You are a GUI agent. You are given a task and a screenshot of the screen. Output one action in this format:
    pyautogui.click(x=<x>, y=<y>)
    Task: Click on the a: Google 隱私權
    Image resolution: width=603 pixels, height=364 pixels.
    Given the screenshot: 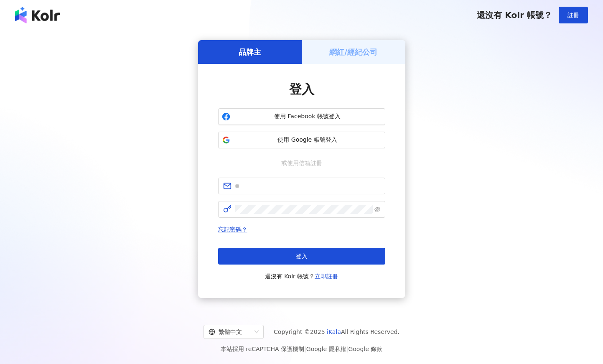 What is the action you would take?
    pyautogui.click(x=326, y=348)
    